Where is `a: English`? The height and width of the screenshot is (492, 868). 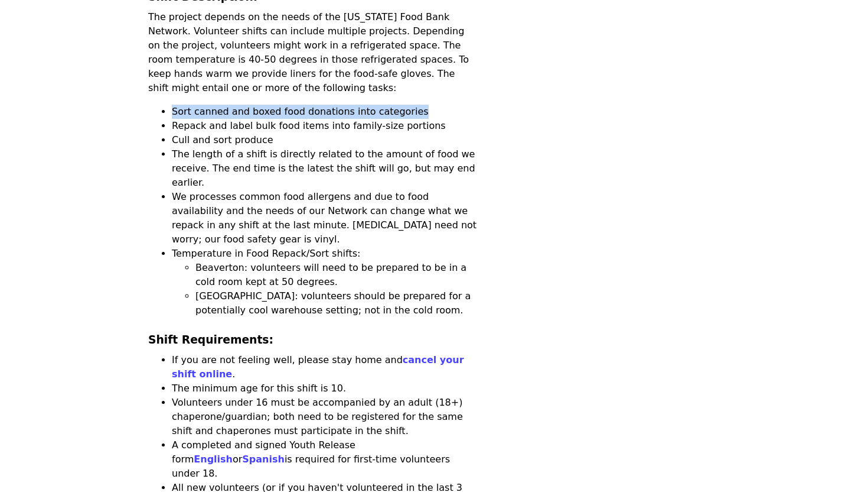
a: English is located at coordinates (213, 459).